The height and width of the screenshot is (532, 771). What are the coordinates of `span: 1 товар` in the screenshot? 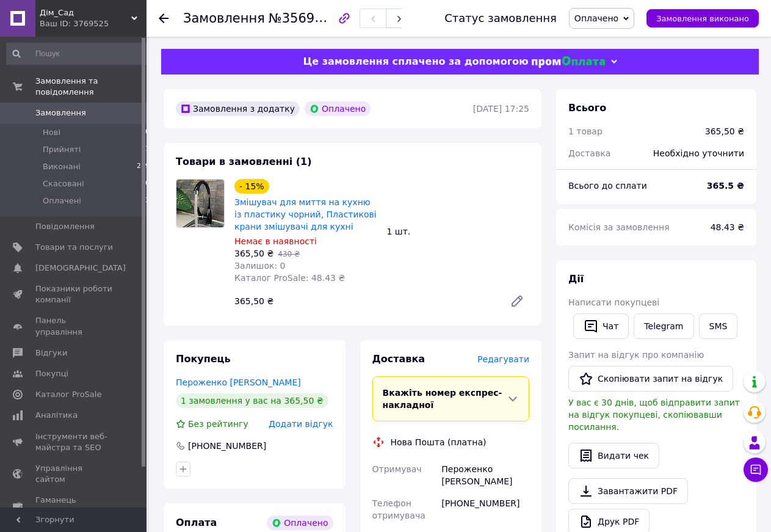 It's located at (585, 131).